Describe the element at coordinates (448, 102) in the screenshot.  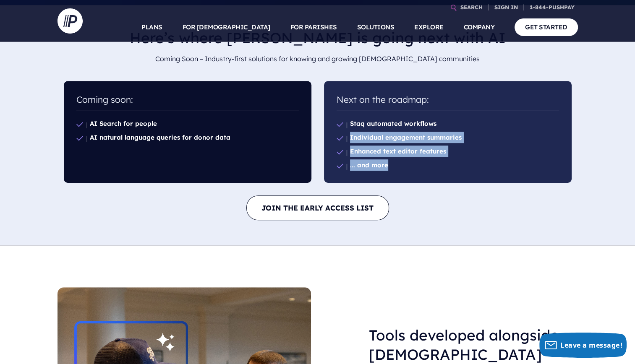
I see `h5: Next on the roadmap:` at that location.